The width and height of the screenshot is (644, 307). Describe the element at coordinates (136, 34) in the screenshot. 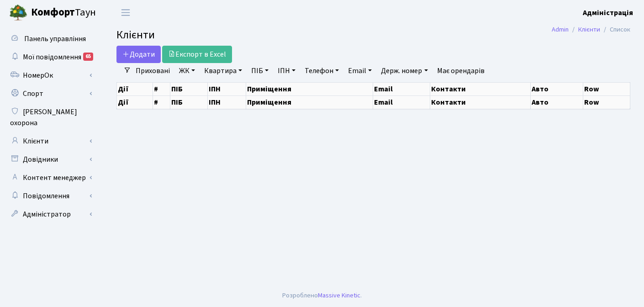

I see `span: Клієнти` at that location.